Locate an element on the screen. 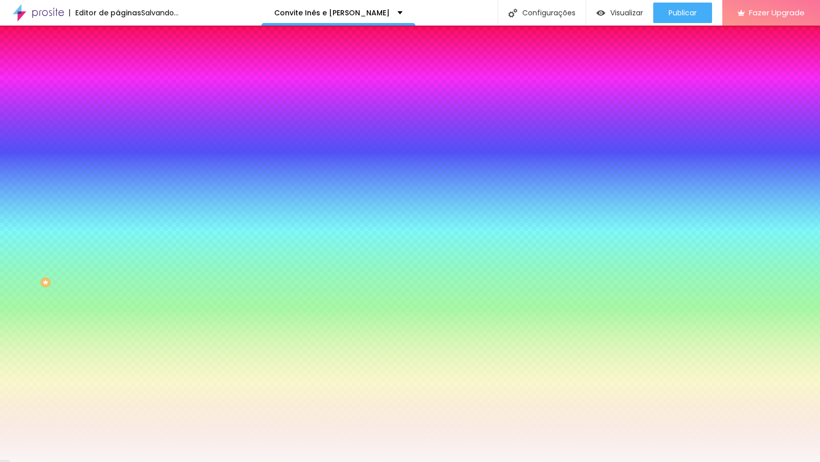 Image resolution: width=820 pixels, height=462 pixels. span: Fazer Upgrade is located at coordinates (776, 12).